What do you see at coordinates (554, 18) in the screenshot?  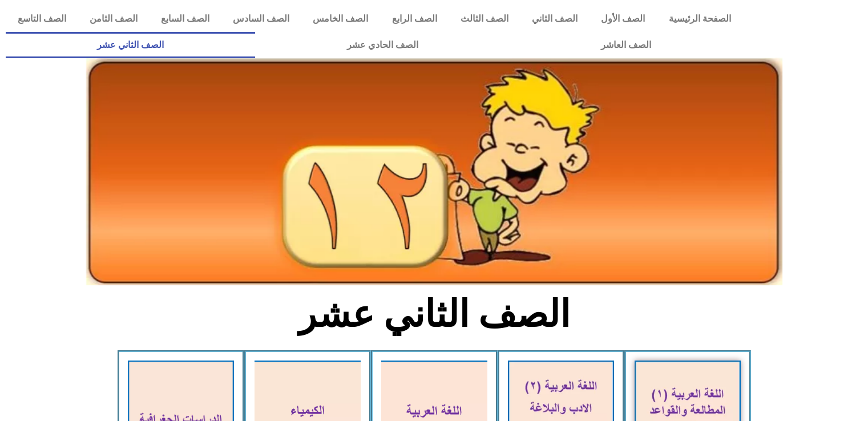 I see `a: الصف الثاني` at bounding box center [554, 18].